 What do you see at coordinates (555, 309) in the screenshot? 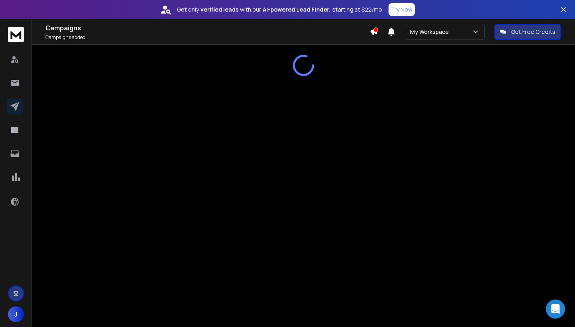
I see `div: Open Intercom Messenger` at bounding box center [555, 309].